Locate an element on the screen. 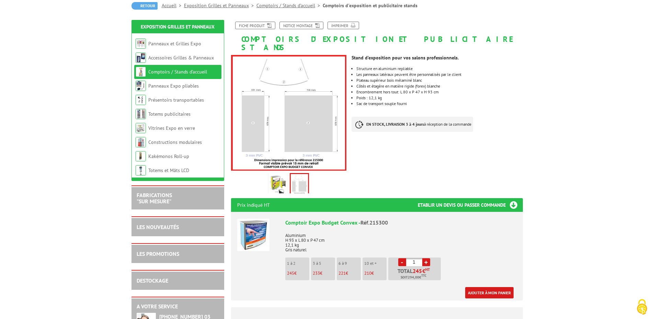 This screenshot has width=654, height=319. a: Présentoirs transportables is located at coordinates (176, 100).